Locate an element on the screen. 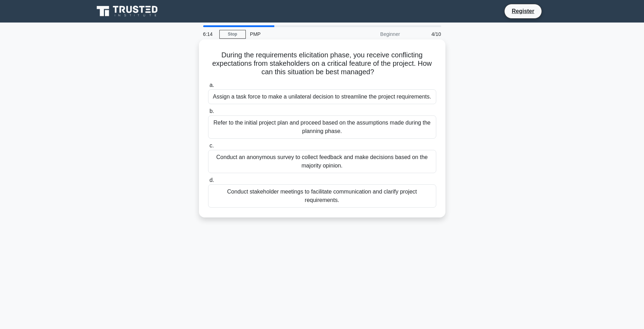 The image size is (644, 329). a: Stop is located at coordinates (232, 34).